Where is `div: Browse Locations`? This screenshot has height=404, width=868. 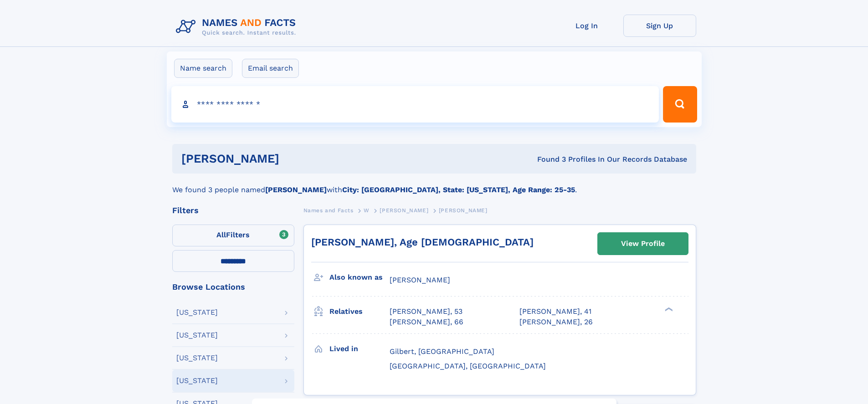
div: Browse Locations is located at coordinates (233, 287).